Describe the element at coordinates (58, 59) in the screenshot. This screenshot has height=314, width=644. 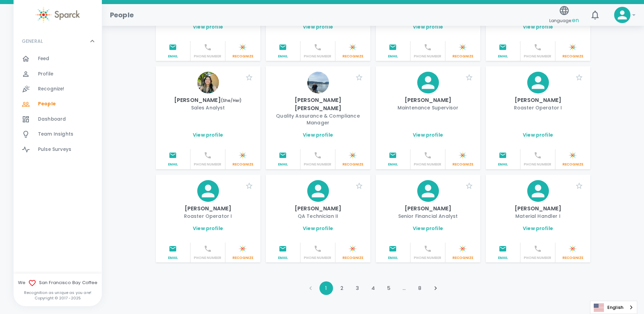
I see `a: Feed` at that location.